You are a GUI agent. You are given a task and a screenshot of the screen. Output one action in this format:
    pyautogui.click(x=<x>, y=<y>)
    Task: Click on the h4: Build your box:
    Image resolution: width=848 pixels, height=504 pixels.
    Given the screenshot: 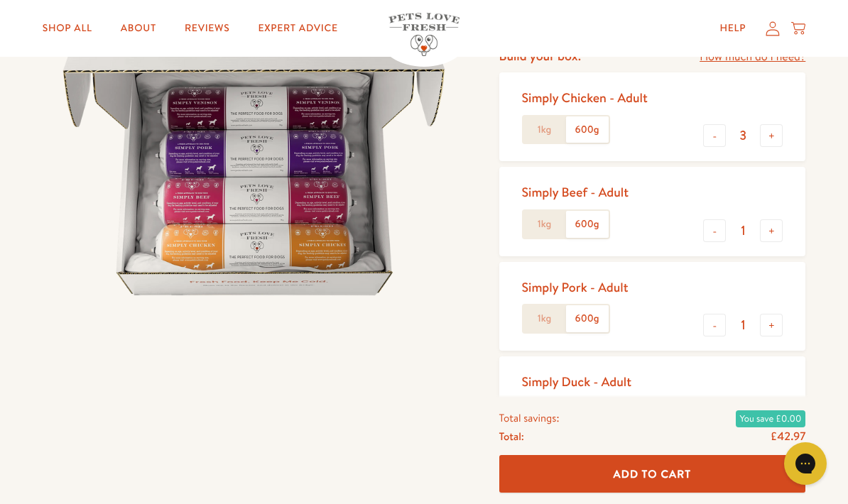 What is the action you would take?
    pyautogui.click(x=540, y=55)
    